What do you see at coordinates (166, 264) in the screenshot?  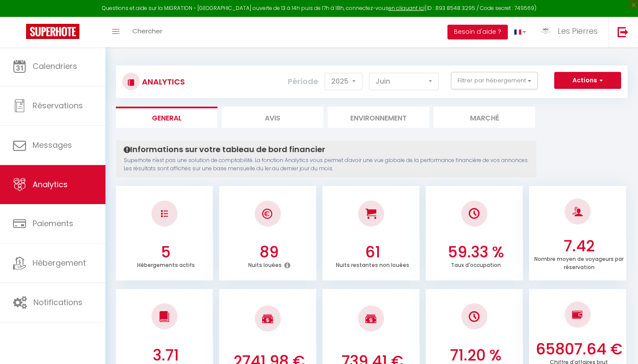 I see `p: Hébergements actifs` at bounding box center [166, 264].